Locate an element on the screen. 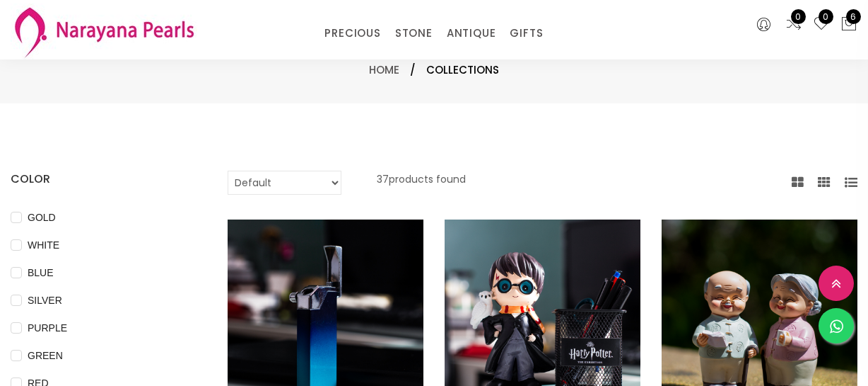 The height and width of the screenshot is (386, 868). span: 6 is located at coordinates (854, 16).